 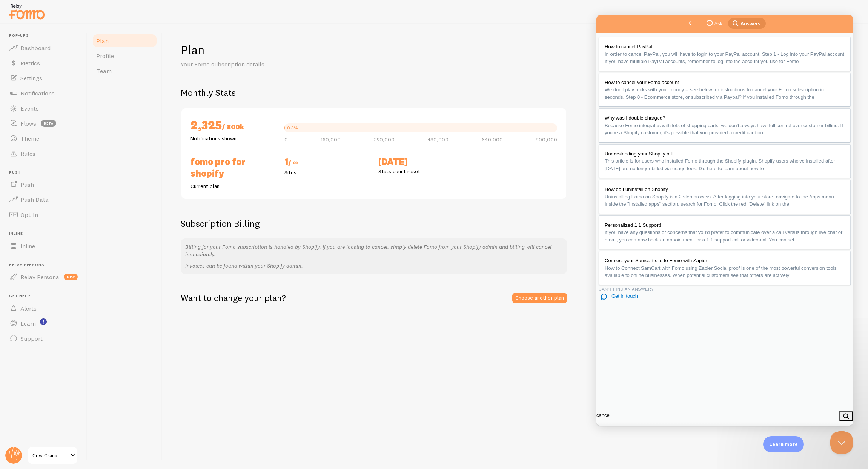 What do you see at coordinates (43, 48) in the screenshot?
I see `a: Dashboard` at bounding box center [43, 48].